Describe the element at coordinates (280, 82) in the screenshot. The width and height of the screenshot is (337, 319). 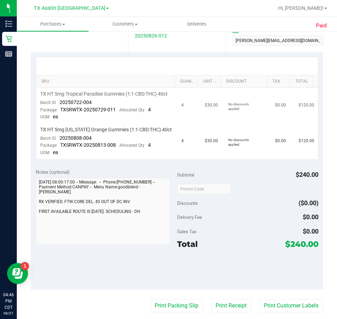
I see `a: Tax` at that location.